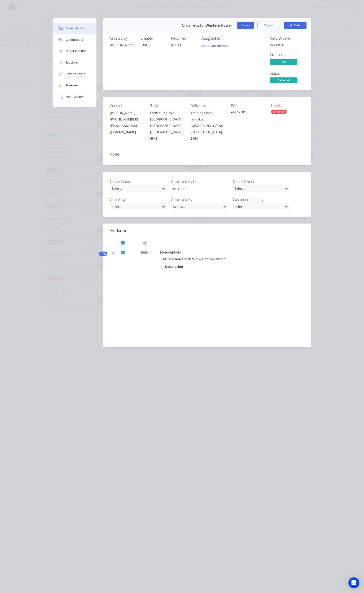 The height and width of the screenshot is (593, 364). Describe the element at coordinates (138, 200) in the screenshot. I see `label: Quote Type` at that location.